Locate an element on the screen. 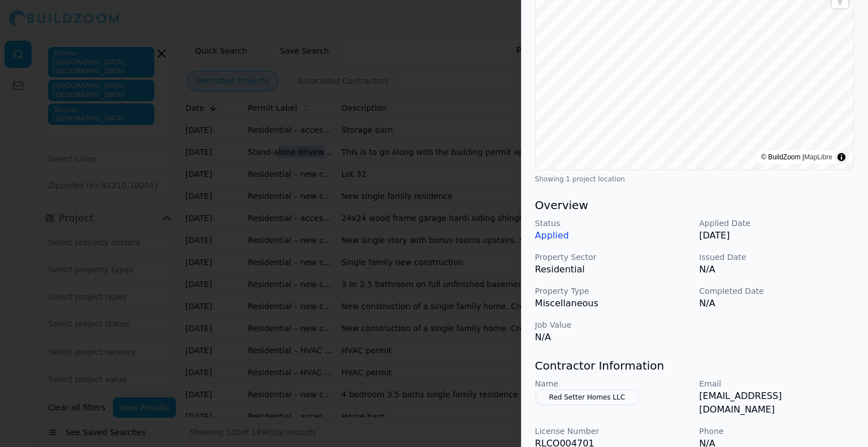 This screenshot has width=868, height=447. p: Residential is located at coordinates (613, 269).